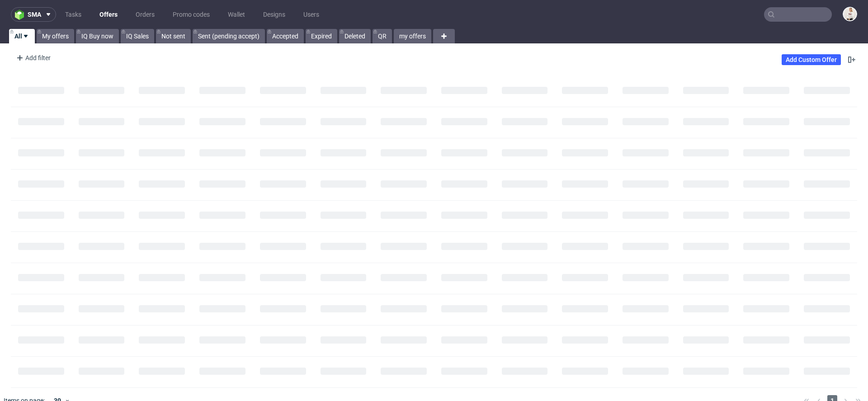  What do you see at coordinates (21, 14) in the screenshot?
I see `img: logo` at bounding box center [21, 14].